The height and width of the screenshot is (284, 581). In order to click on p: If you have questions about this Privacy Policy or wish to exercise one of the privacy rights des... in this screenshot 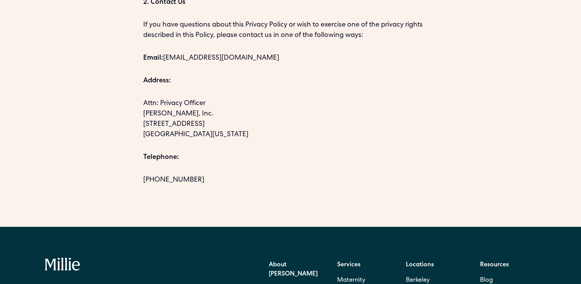, I will do `click(291, 30)`.